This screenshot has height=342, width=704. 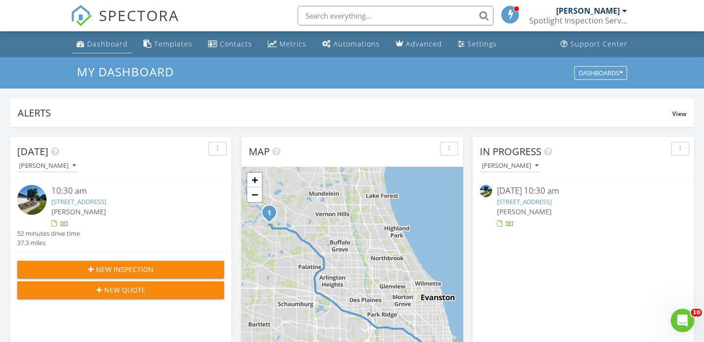 I want to click on a: Settings, so click(x=477, y=44).